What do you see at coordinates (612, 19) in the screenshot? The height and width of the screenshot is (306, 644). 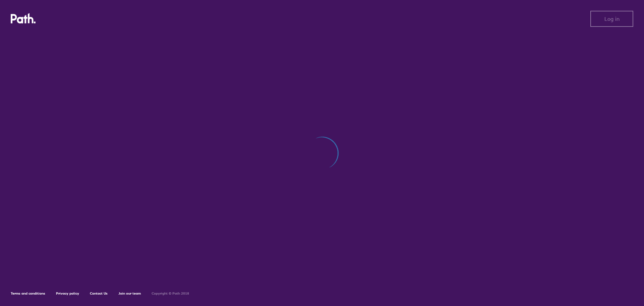 I see `button: Log in` at bounding box center [612, 19].